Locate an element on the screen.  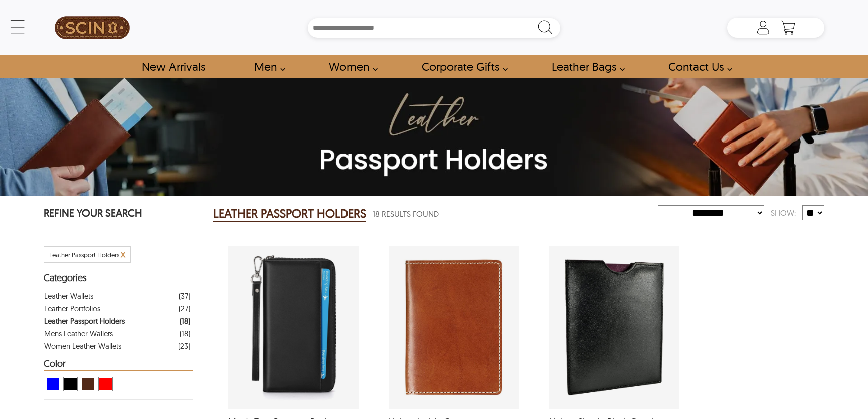
a: shop men's leather jackets is located at coordinates (267, 66).